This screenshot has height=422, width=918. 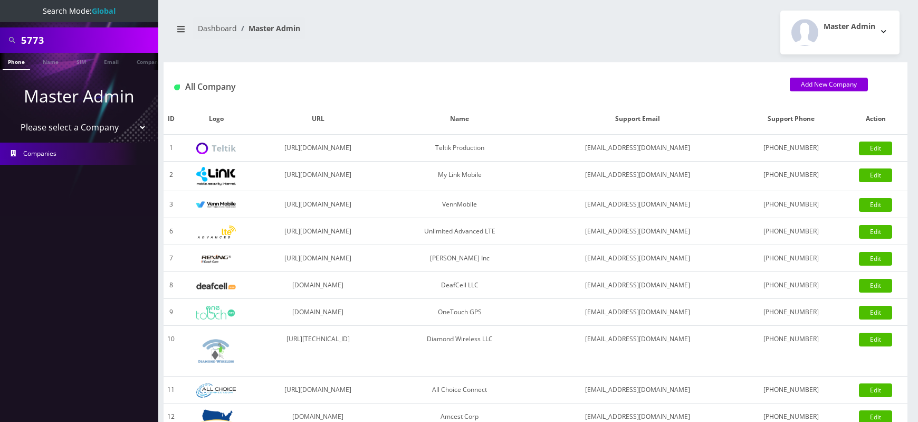 What do you see at coordinates (103, 11) in the screenshot?
I see `strong: Global` at bounding box center [103, 11].